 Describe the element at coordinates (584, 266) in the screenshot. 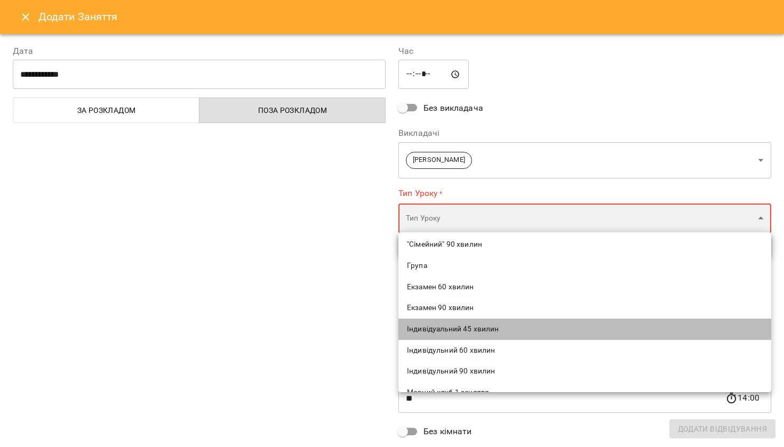

I see `span: Група` at that location.